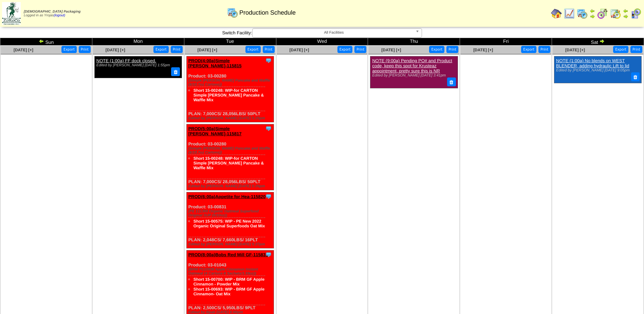 Image resolution: width=644 pixels, height=314 pixels. What do you see at coordinates (598, 42) in the screenshot?
I see `td: Sat` at bounding box center [598, 42].